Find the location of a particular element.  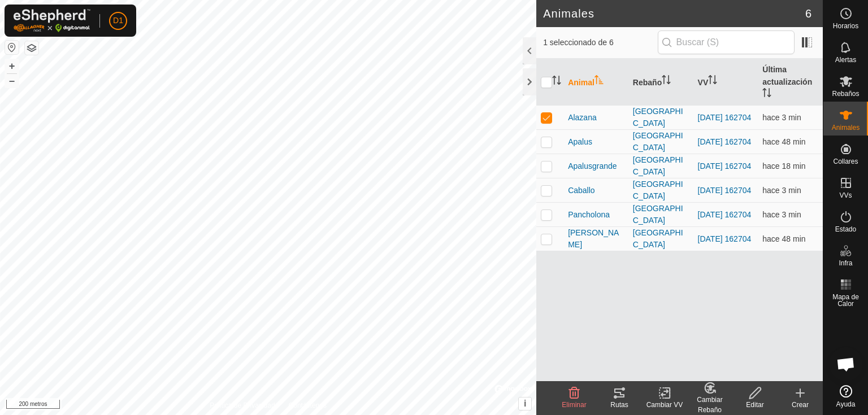

font: VV is located at coordinates (703, 83).